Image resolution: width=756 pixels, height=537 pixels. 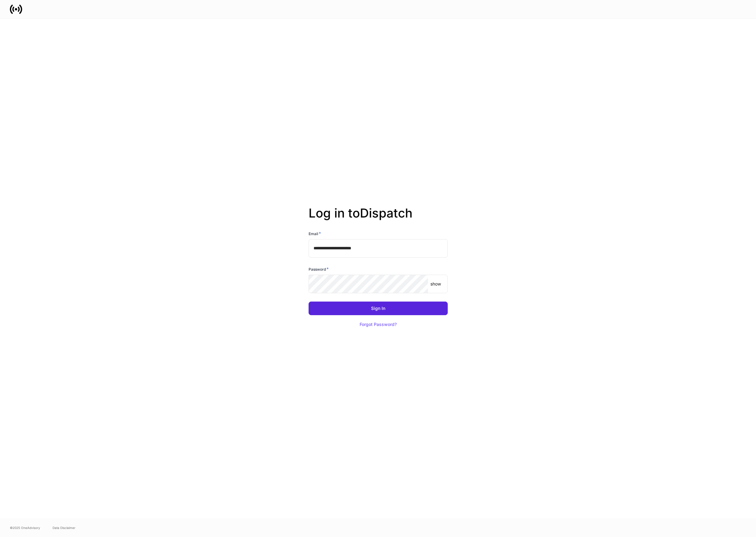 What do you see at coordinates (436, 284) in the screenshot?
I see `p: show` at bounding box center [436, 284].